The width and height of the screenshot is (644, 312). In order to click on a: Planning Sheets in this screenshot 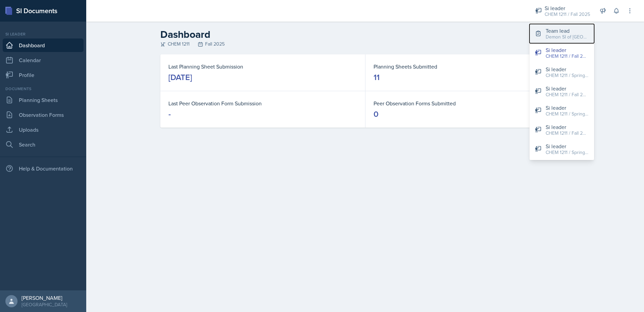, I will do `click(43, 100)`.